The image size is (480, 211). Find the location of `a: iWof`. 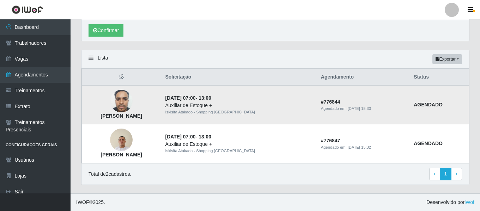

a: iWof is located at coordinates (469, 202).